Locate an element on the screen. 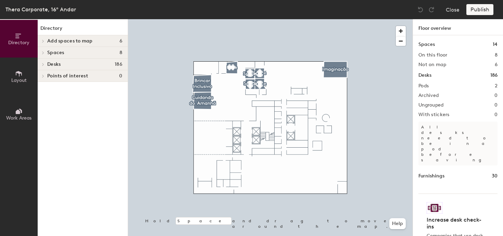 This screenshot has height=236, width=503. h1: 30 is located at coordinates (495, 176).